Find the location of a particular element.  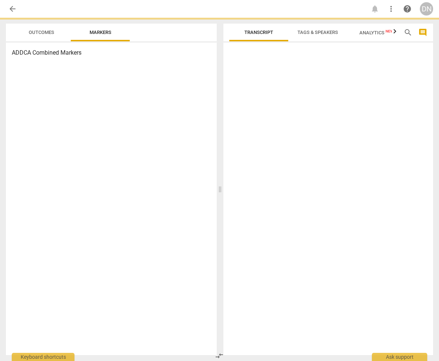

span: Markers is located at coordinates (100, 32).